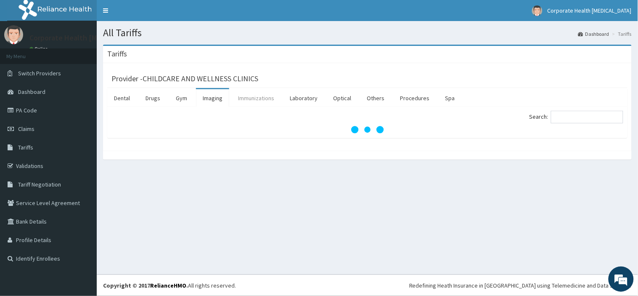 This screenshot has height=296, width=638. Describe the element at coordinates (576, 117) in the screenshot. I see `label: Search:` at that location.